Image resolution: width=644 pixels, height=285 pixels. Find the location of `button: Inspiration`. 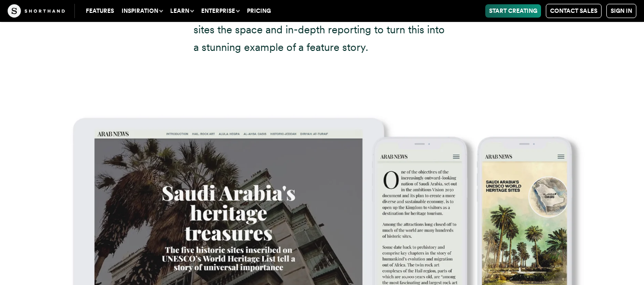

button: Inspiration is located at coordinates (142, 11).